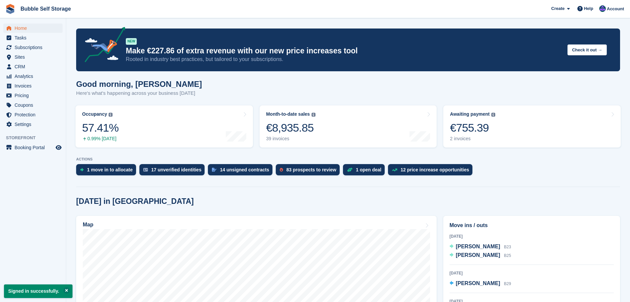  I want to click on div: 1 move in to allocate, so click(110, 169).